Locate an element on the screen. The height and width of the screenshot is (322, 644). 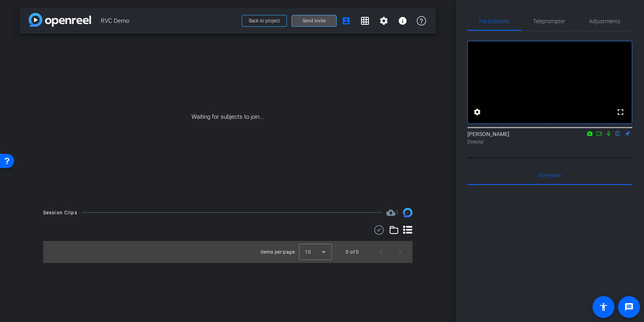
span: Teleprompter is located at coordinates (550, 21).